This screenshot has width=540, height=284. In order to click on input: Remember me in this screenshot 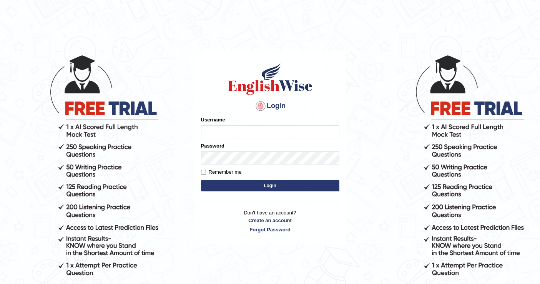, I will do `click(203, 172)`.